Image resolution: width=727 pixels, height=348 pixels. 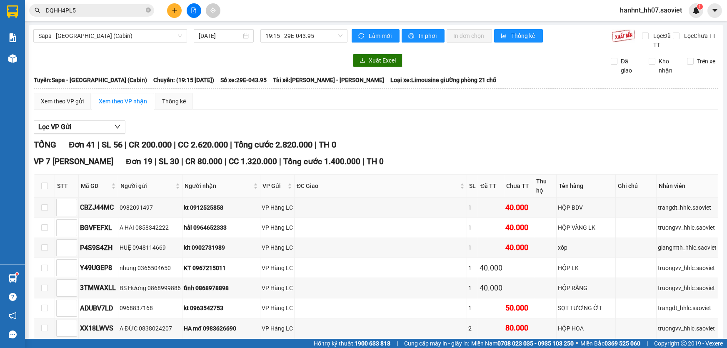 What do you see at coordinates (62, 101) in the screenshot?
I see `div: Xem theo VP gửi` at bounding box center [62, 101].